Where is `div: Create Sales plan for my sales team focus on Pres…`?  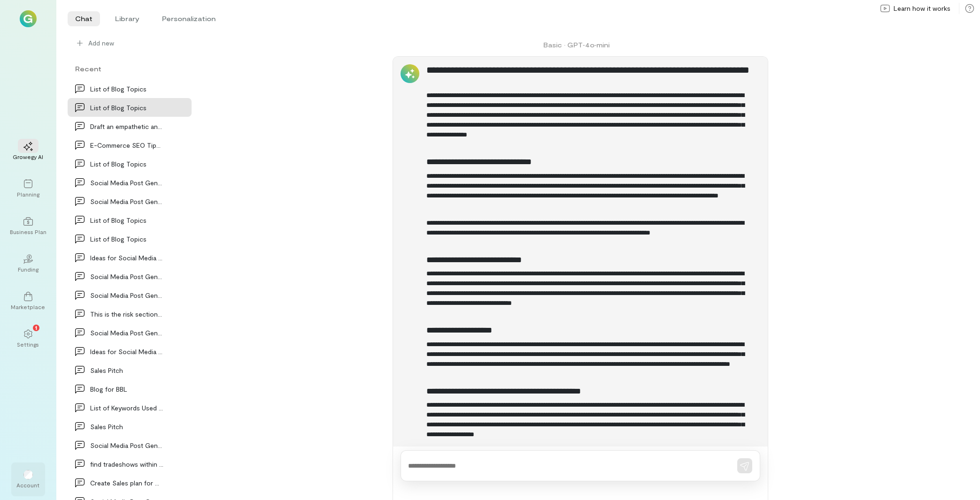 div: Create Sales plan for my sales team focus on Pres… is located at coordinates (127, 483).